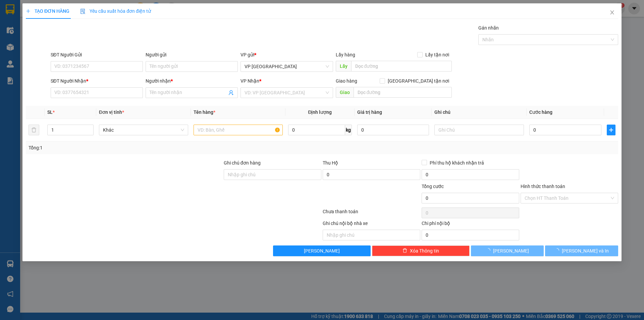  What do you see at coordinates (371, 214) in the screenshot?
I see `div: Chưa thanh toán` at bounding box center [371, 214].